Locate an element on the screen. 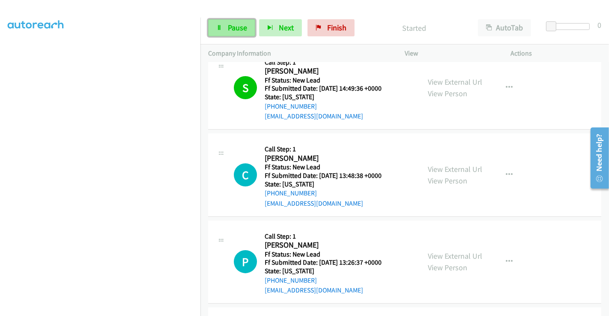 The width and height of the screenshot is (609, 316). h1: P is located at coordinates (245, 262).